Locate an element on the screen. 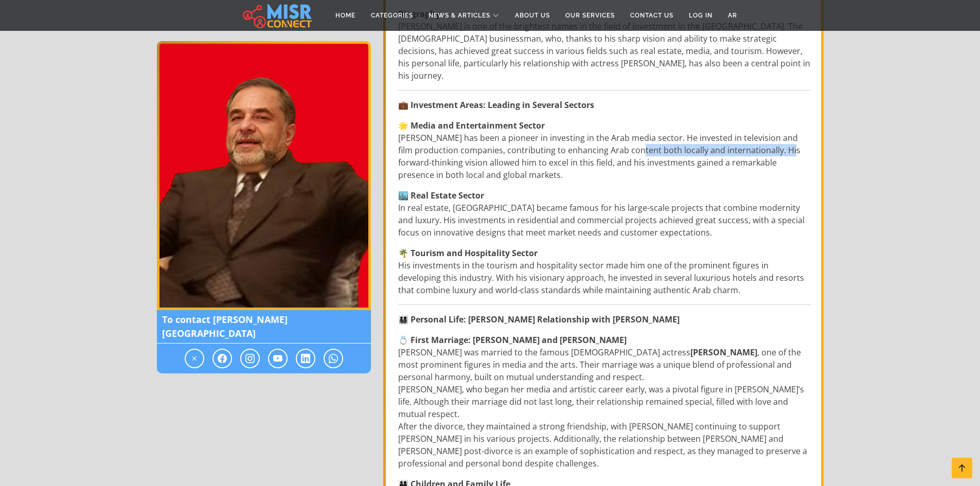 This screenshot has width=980, height=486. a: About Us is located at coordinates (533, 16).